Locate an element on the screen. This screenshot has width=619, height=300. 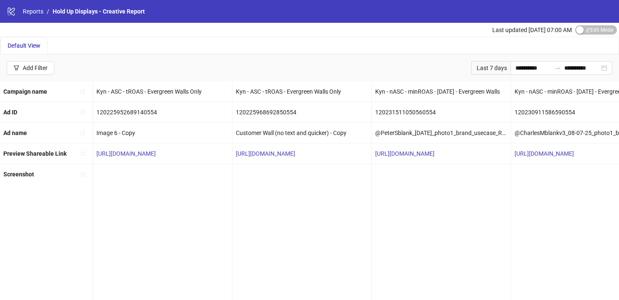
span: swap-right is located at coordinates (558, 68).